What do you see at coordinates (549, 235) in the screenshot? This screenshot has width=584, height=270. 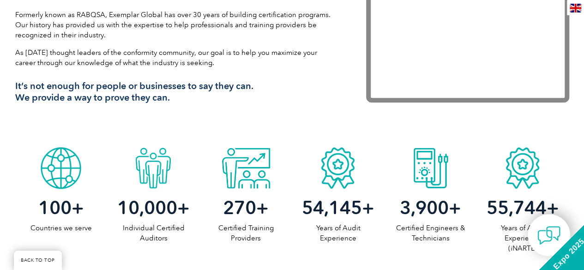 I see `img: contact-chat.png` at bounding box center [549, 235].